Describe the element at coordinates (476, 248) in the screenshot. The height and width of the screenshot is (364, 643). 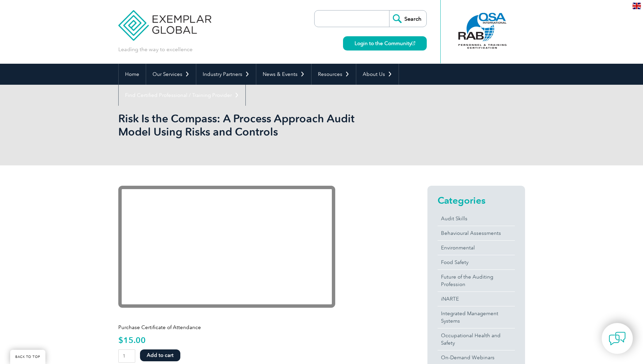
I see `a: Environmental` at that location.